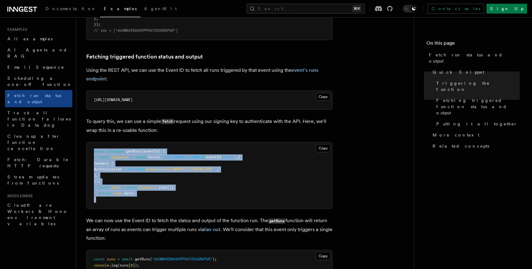 The height and width of the screenshot is (269, 532). I want to click on span: Cleanup after function cancellation, so click(34, 142).